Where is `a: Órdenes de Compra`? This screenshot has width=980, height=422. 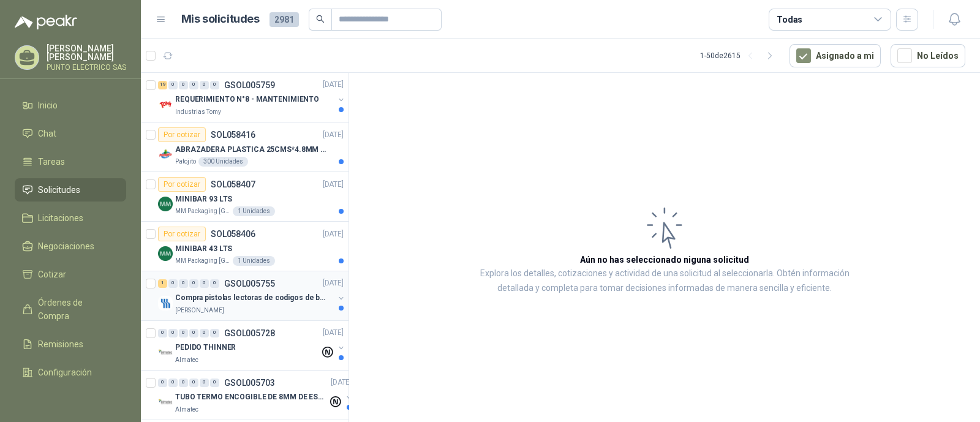 a: Órdenes de Compra is located at coordinates (71, 309).